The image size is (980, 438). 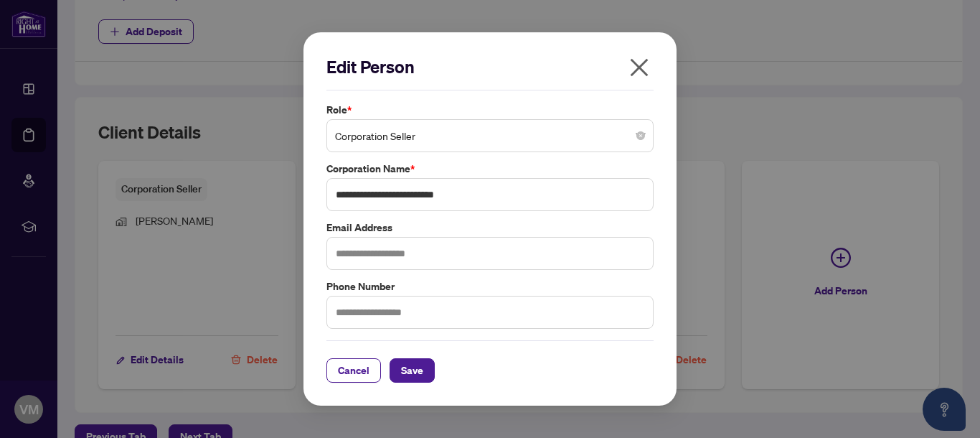 What do you see at coordinates (490, 227) in the screenshot?
I see `label: Email Address` at bounding box center [490, 227].